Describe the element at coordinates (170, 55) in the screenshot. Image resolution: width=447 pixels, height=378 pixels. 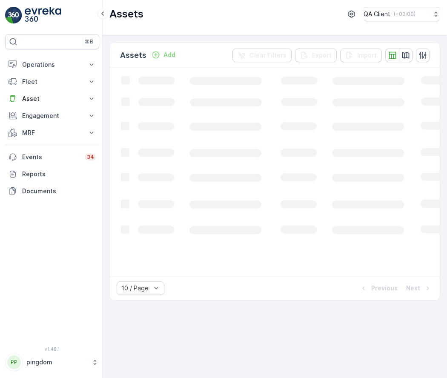
I see `p: Add` at that location.